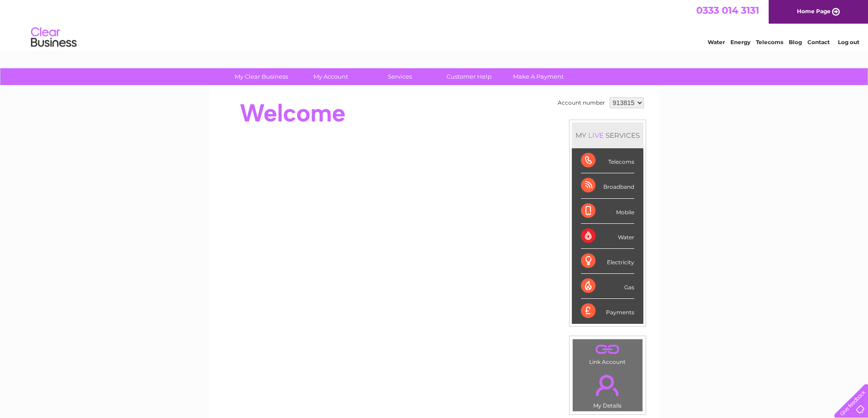 The width and height of the screenshot is (868, 418). Describe the element at coordinates (769, 42) in the screenshot. I see `a: Telecoms` at that location.